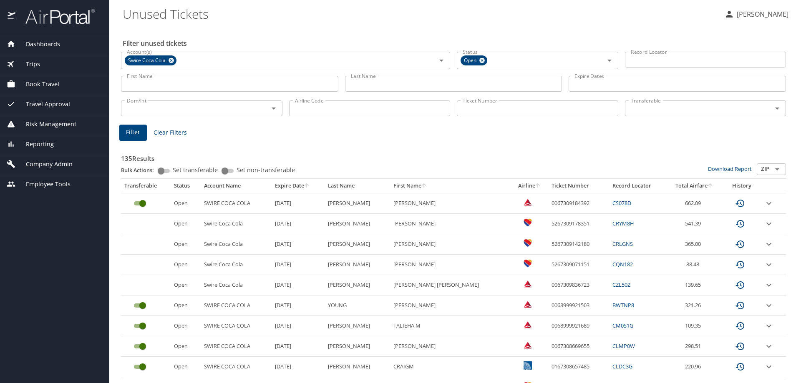 The image size is (801, 383). I want to click on p: Bulk Actions:, so click(141, 170).